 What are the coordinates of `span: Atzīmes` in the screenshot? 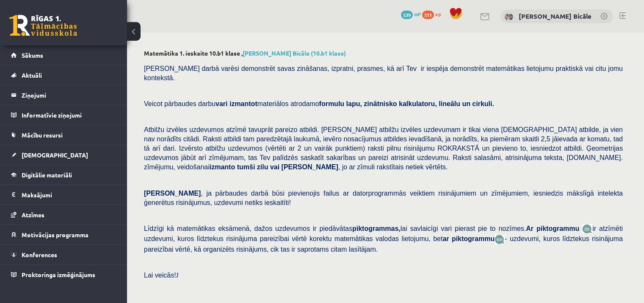 It's located at (33, 214).